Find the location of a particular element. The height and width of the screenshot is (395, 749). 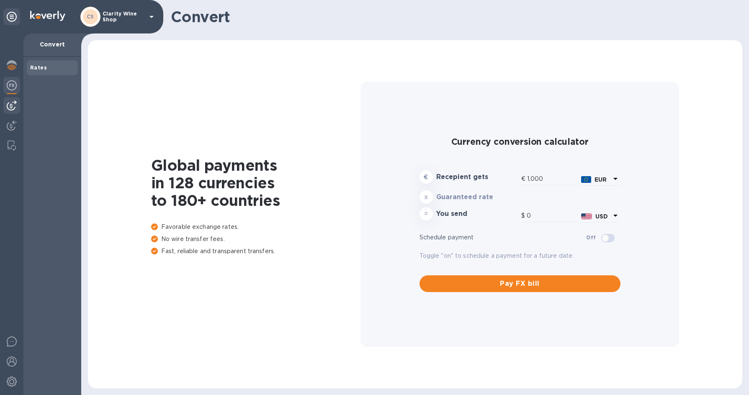

h1: Convert is located at coordinates (453, 17).